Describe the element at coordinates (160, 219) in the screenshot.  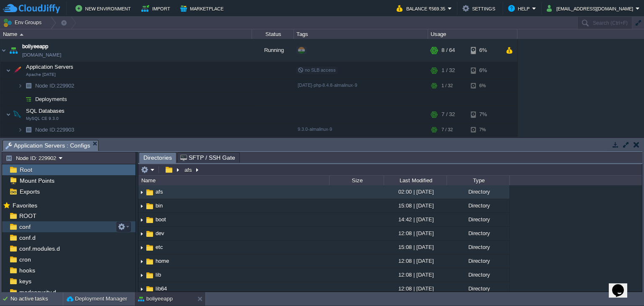
I see `a: boot` at that location.